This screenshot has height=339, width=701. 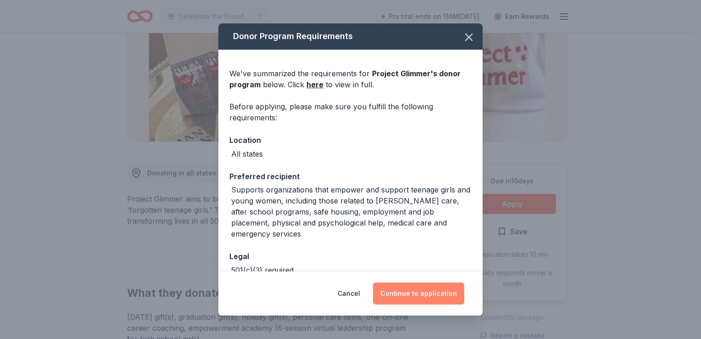 I want to click on div: Donor Program Requirements, so click(x=351, y=36).